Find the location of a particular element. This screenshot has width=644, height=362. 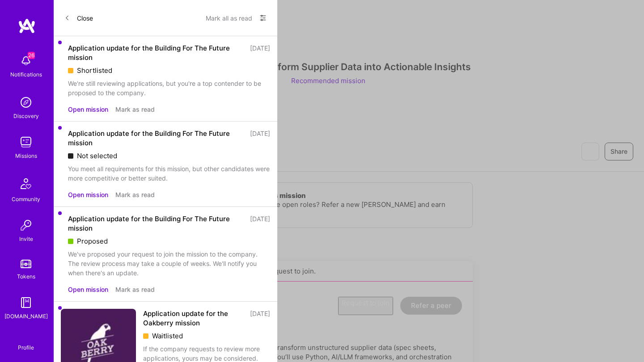

span: 26 is located at coordinates (31, 56).